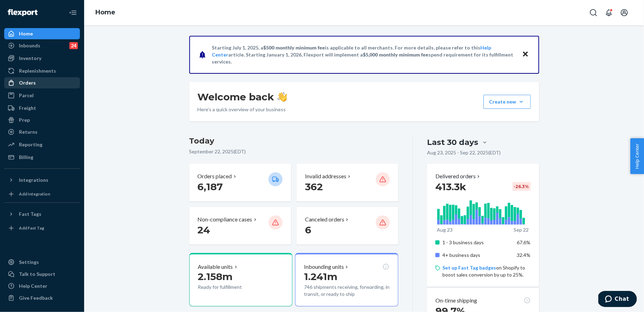 This screenshot has height=312, width=644. I want to click on div: Integrations, so click(33, 180).